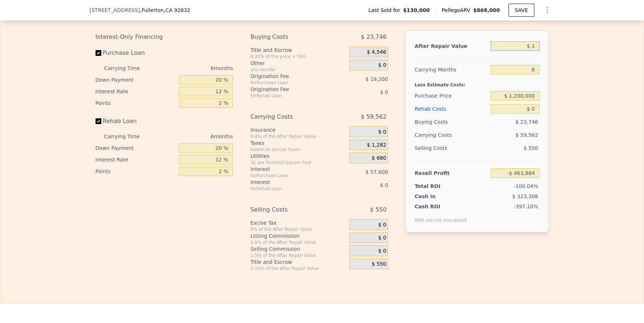 The height and width of the screenshot is (323, 644). What do you see at coordinates (376, 52) in the screenshot?
I see `span: $ 4,546` at bounding box center [376, 52].